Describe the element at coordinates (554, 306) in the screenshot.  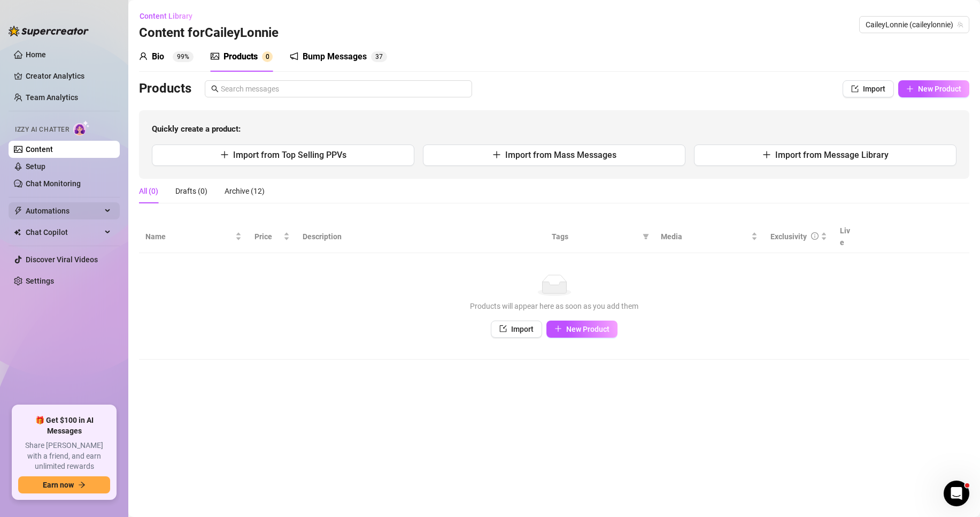
I see `div: Products will appear here as soon as you add them` at that location.